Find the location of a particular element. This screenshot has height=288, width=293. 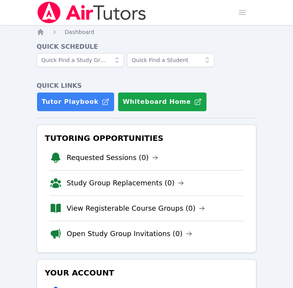

img: Air Tutors is located at coordinates (92, 12).